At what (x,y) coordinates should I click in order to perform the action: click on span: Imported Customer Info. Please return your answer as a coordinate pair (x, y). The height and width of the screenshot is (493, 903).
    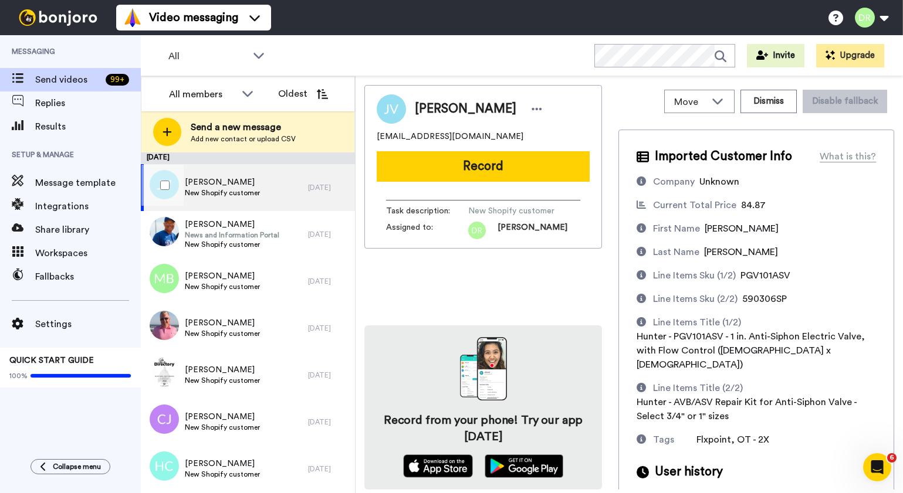
    Looking at the image, I should click on (723, 157).